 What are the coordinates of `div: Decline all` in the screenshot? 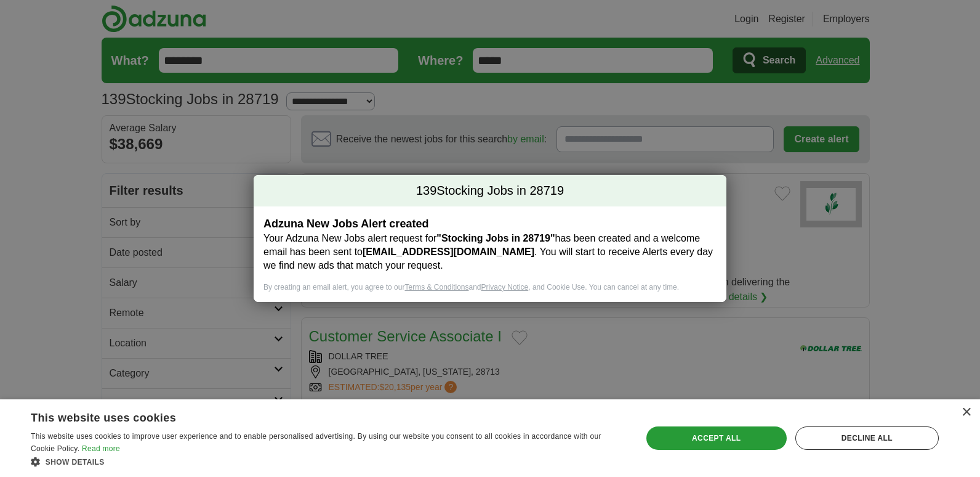 It's located at (867, 438).